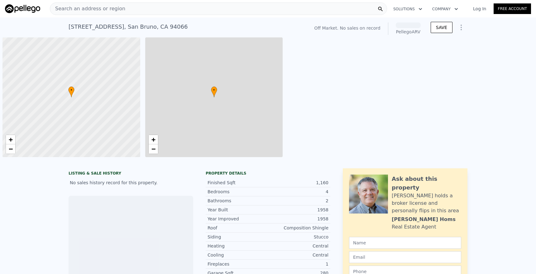 The height and width of the screenshot is (274, 536). I want to click on button: Solutions, so click(407, 9).